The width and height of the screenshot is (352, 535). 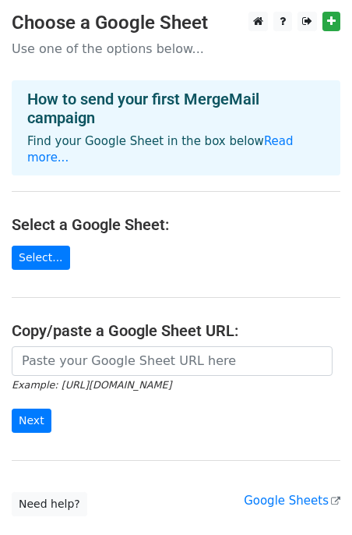 What do you see at coordinates (176, 108) in the screenshot?
I see `h4: How to send your first MergeMail campaign` at bounding box center [176, 108].